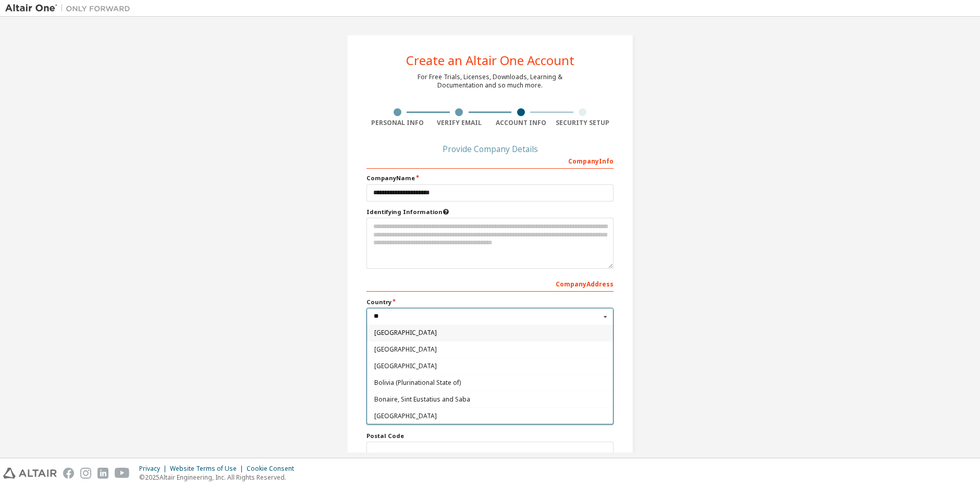  Describe the element at coordinates (490, 149) in the screenshot. I see `div: Provide Company Details` at that location.